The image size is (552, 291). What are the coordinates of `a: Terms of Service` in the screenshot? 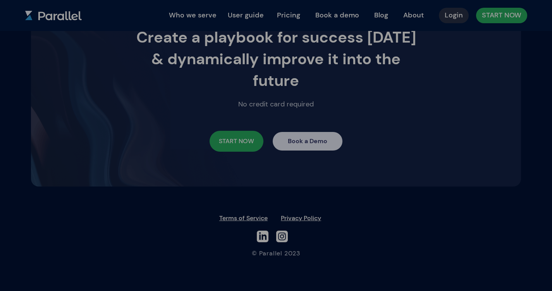 It's located at (243, 218).